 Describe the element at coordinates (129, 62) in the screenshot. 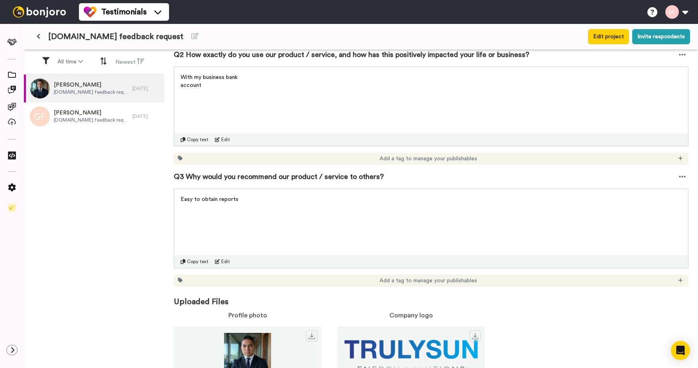

I see `button: Newest` at that location.